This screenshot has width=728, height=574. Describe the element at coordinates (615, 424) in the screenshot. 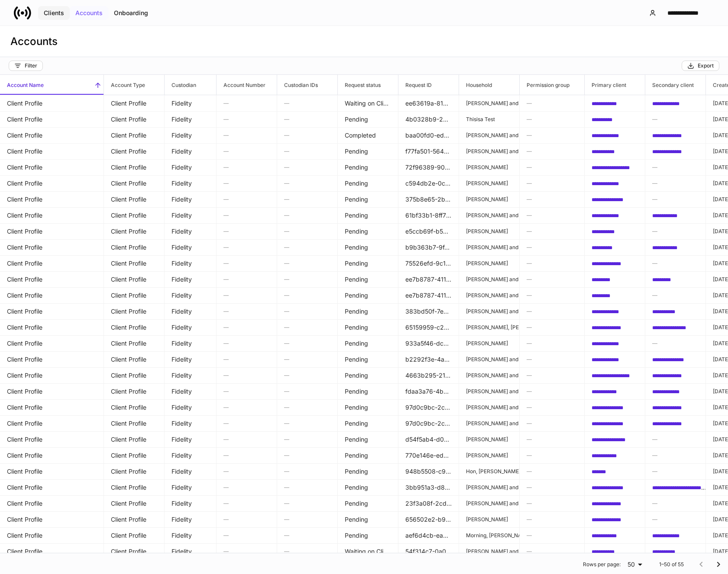

I see `td: 79404c74-89ce-4087-a0d3-b4ceb0b59de3` at that location.